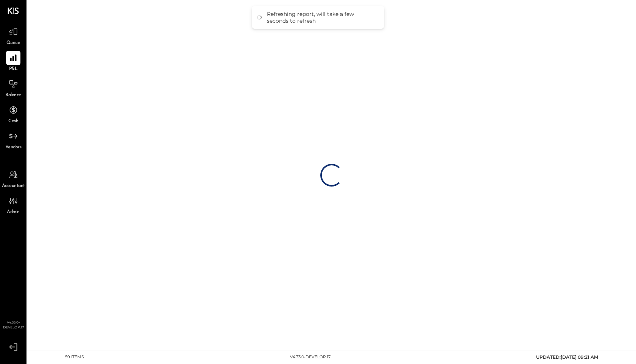 This screenshot has height=364, width=636. Describe the element at coordinates (13, 43) in the screenshot. I see `span: Queue` at that location.